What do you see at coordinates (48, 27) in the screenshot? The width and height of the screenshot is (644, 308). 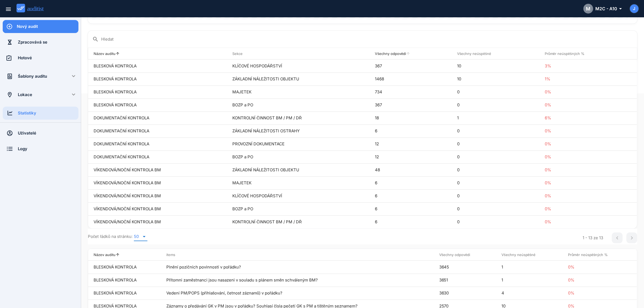 I see `div: Nový audit` at bounding box center [48, 27].